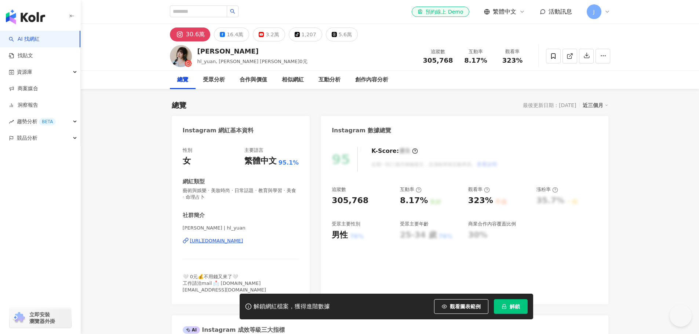  I want to click on div: 合作與價值, so click(253, 80).